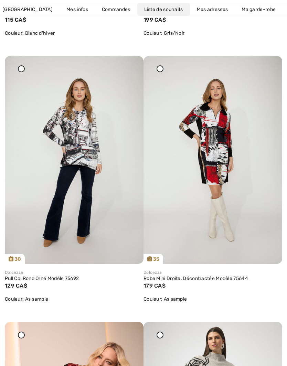  What do you see at coordinates (258, 9) in the screenshot?
I see `a: Ma garde-robe` at bounding box center [258, 9].